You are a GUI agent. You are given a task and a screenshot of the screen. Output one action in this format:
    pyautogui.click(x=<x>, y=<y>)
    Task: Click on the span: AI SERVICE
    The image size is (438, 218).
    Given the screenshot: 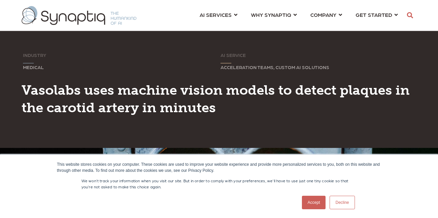 What is the action you would take?
    pyautogui.click(x=233, y=55)
    